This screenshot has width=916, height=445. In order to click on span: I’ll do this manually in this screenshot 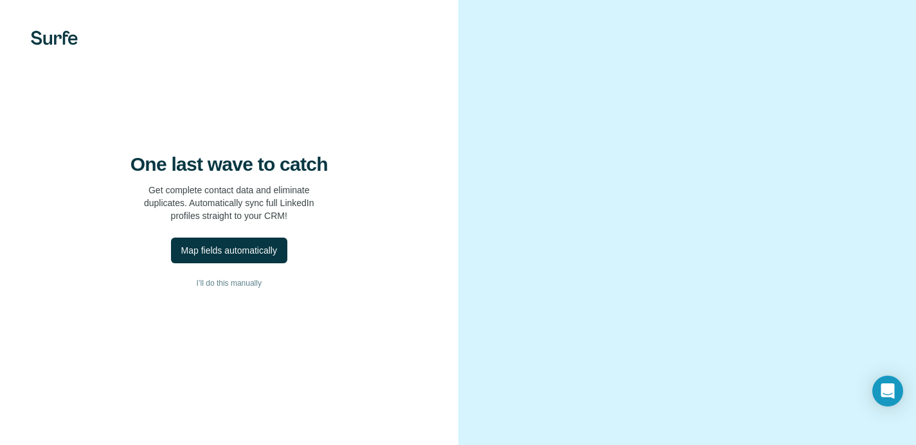, I will do `click(229, 283)`.